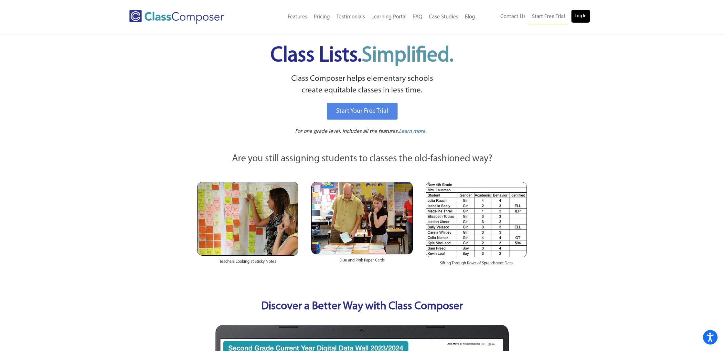  Describe the element at coordinates (297, 17) in the screenshot. I see `a: Features` at that location.